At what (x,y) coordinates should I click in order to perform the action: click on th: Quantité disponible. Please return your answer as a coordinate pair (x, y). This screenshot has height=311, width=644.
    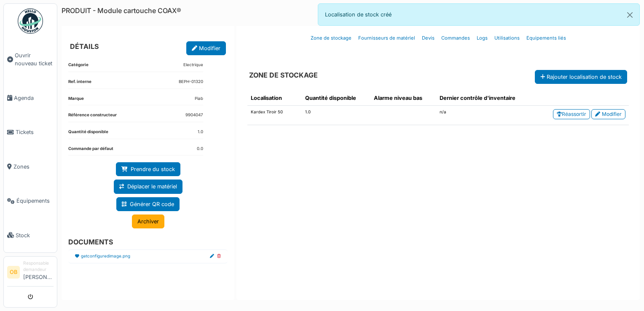
    Looking at the image, I should click on (336, 98).